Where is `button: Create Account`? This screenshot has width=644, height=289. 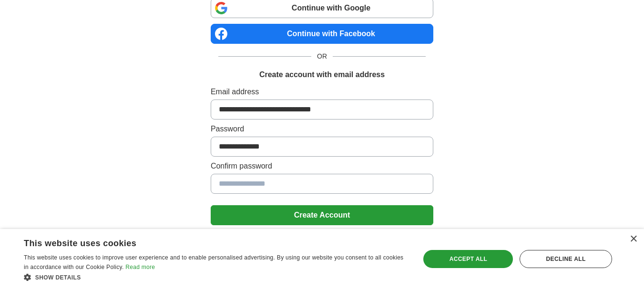
button: Create Account is located at coordinates (322, 215).